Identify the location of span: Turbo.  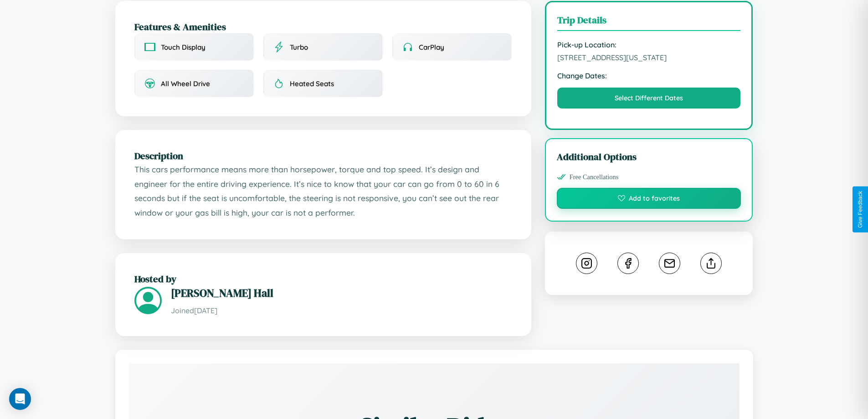
(299, 47).